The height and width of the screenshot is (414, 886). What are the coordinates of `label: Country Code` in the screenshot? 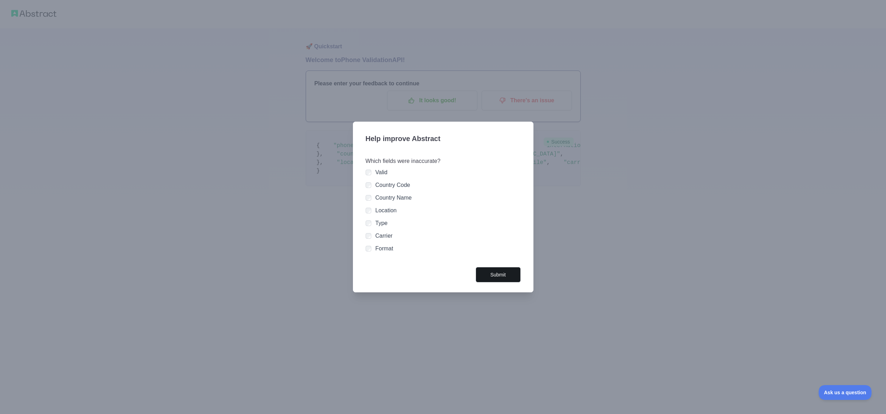 It's located at (393, 185).